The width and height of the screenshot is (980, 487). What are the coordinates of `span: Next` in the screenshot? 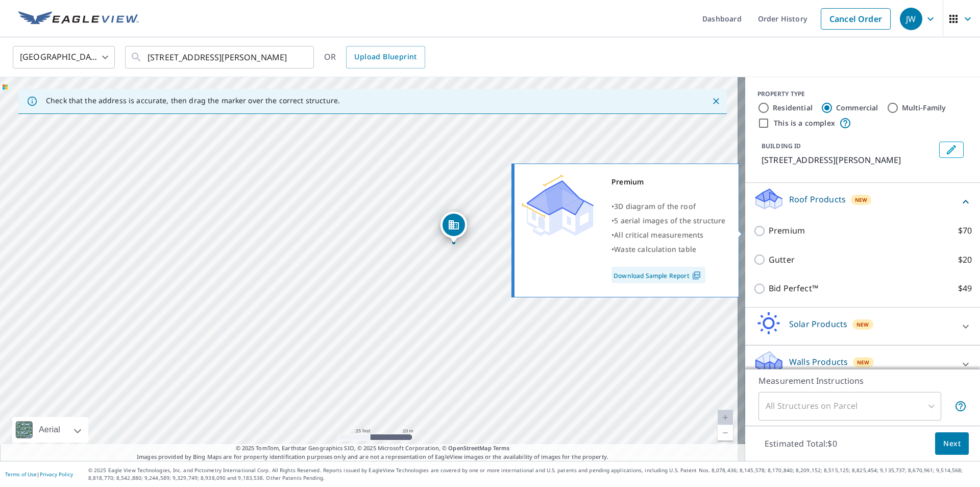 It's located at (953, 444).